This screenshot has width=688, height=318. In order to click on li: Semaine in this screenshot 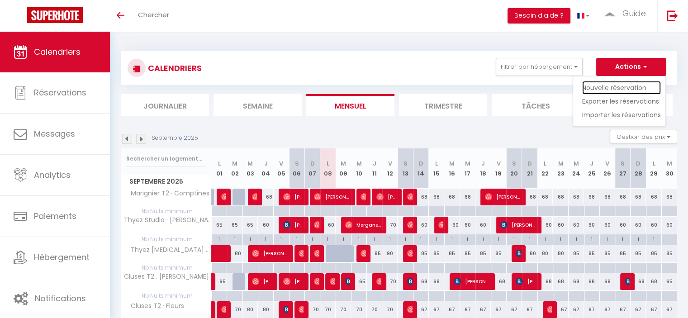, I will do `click(257, 105)`.